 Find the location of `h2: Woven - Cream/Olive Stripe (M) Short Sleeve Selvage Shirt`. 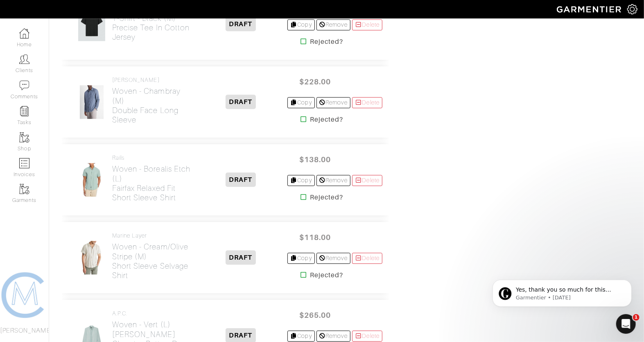

h2: Woven - Cream/Olive Stripe (M) Short Sleeve Selvage Shirt is located at coordinates (153, 261).